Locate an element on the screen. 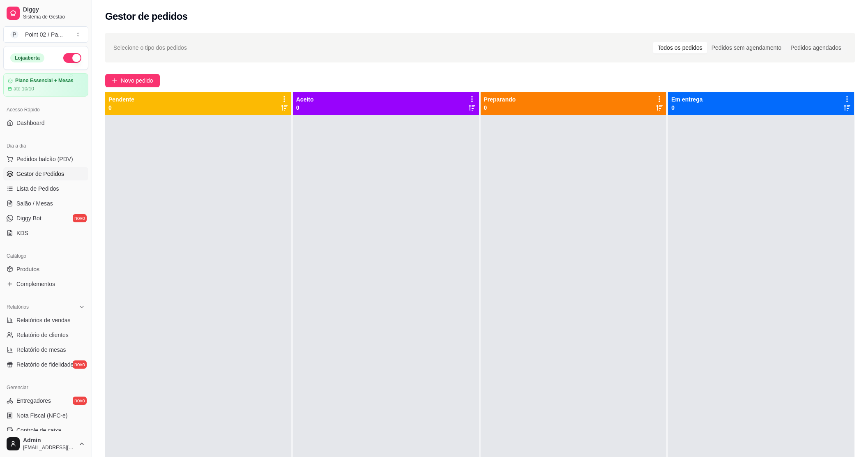  button: Novo pedido is located at coordinates (132, 80).